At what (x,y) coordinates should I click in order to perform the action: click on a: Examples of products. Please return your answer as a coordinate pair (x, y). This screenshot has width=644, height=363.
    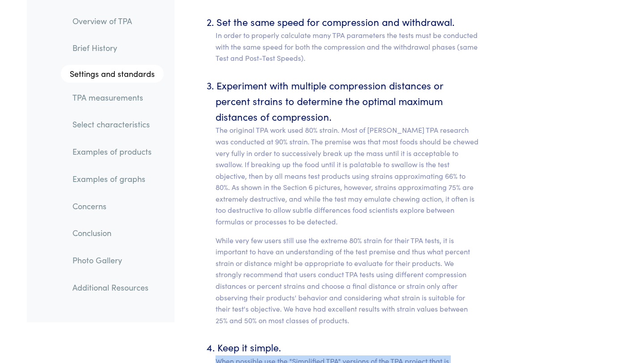
    Looking at the image, I should click on (115, 152).